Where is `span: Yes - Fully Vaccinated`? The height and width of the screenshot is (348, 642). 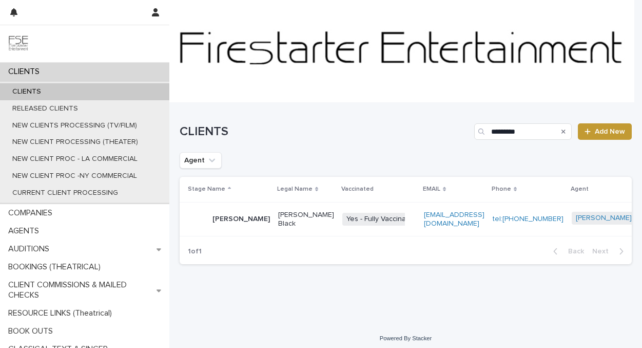
span: Yes - Fully Vaccinated is located at coordinates (382, 219).